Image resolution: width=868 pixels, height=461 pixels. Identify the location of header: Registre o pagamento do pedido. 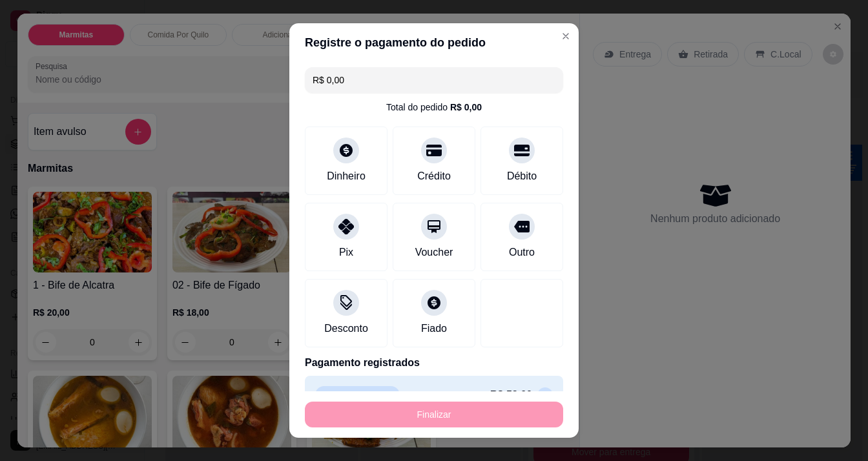
(434, 43).